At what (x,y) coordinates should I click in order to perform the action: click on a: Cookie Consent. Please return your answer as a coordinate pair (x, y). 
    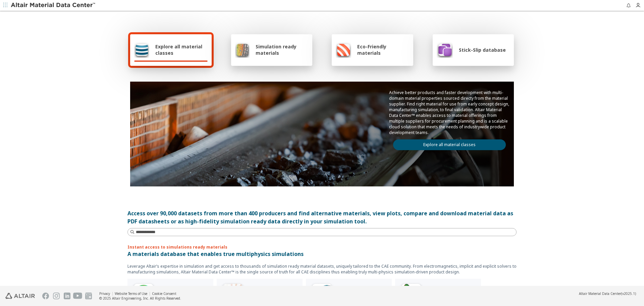
    Looking at the image, I should click on (164, 294).